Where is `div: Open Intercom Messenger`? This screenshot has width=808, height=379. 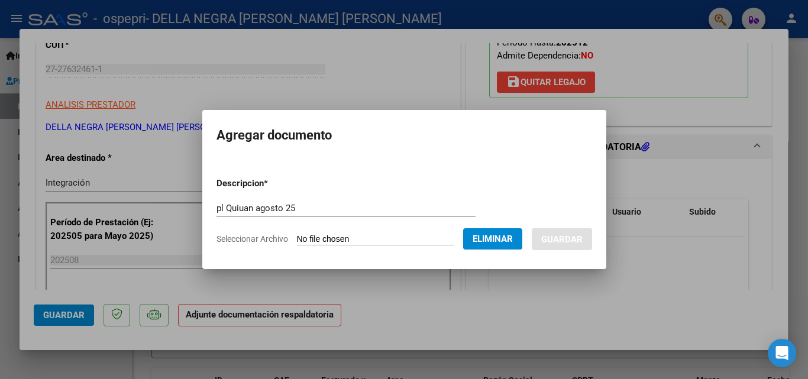 div: Open Intercom Messenger is located at coordinates (782, 353).